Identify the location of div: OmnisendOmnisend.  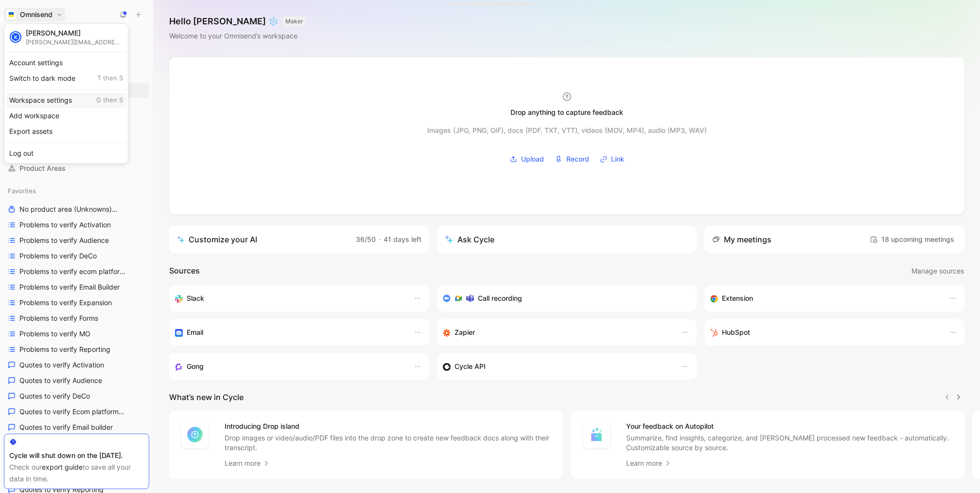
(66, 94).